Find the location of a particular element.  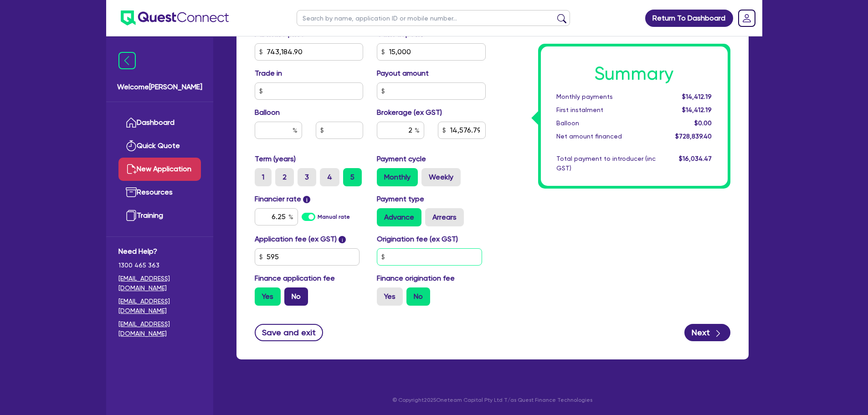

div: Total payment to introducer (inc GST) is located at coordinates (606, 163).